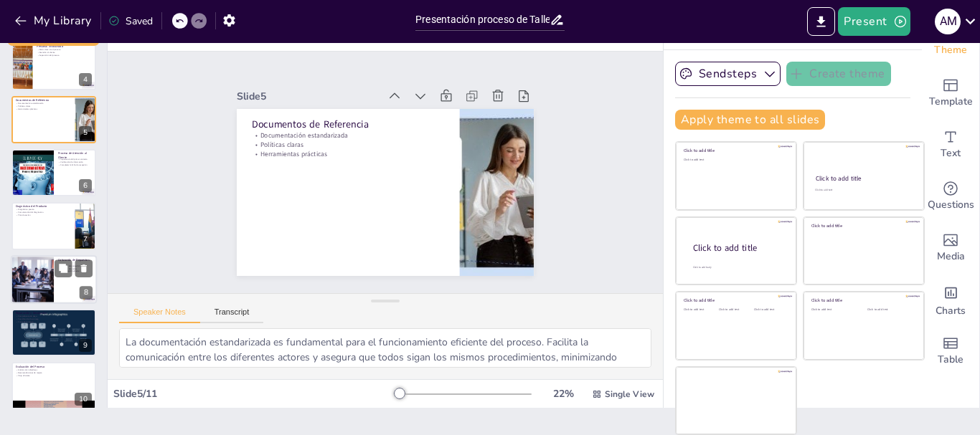 The width and height of the screenshot is (980, 435). What do you see at coordinates (951, 205) in the screenshot?
I see `span: Questions` at bounding box center [951, 205].